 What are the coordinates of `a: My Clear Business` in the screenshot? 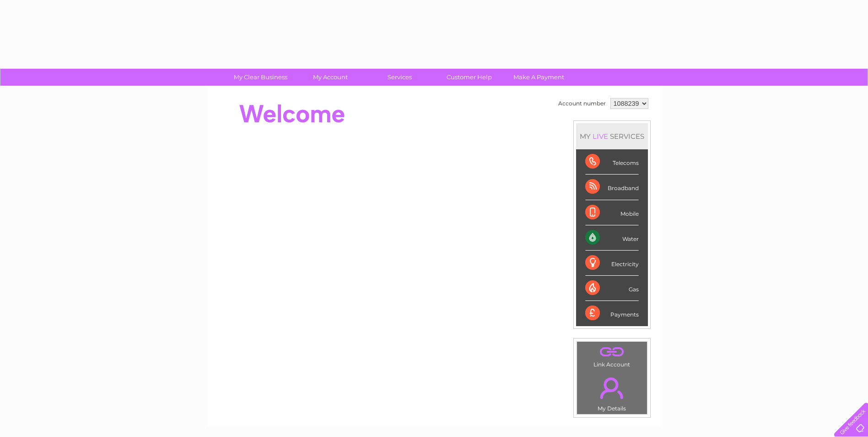 It's located at (261, 77).